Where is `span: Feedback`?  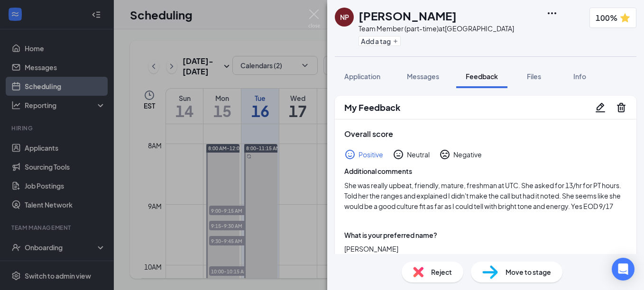 span: Feedback is located at coordinates (482, 76).